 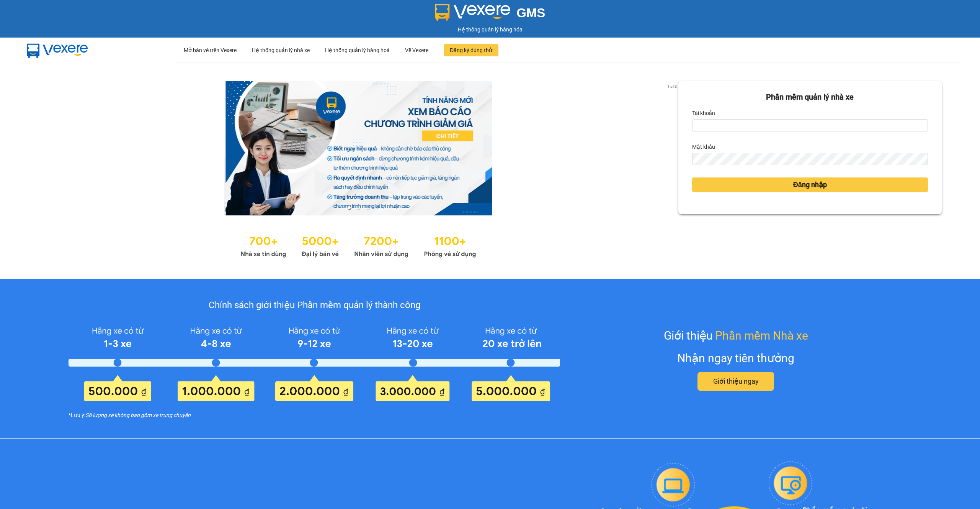 What do you see at coordinates (281, 50) in the screenshot?
I see `div: Hệ thống quản lý nhà xe` at bounding box center [281, 50].